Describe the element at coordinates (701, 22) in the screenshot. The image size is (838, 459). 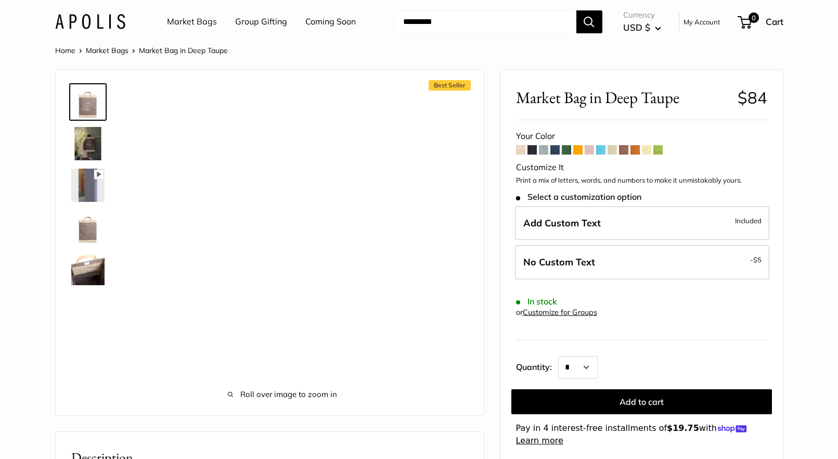
I see `a: My Account` at that location.